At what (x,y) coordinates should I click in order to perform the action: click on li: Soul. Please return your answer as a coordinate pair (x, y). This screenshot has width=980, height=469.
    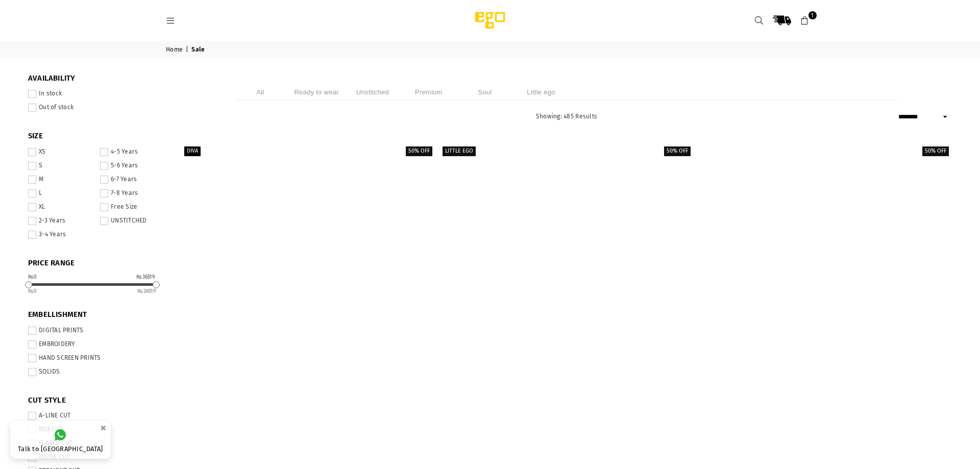
    Looking at the image, I should click on (485, 92).